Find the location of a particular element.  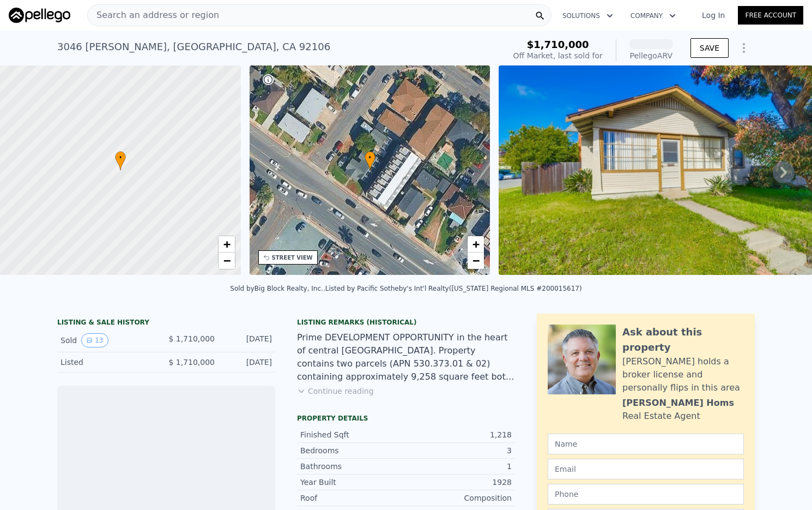

input: Name is located at coordinates (645, 444).